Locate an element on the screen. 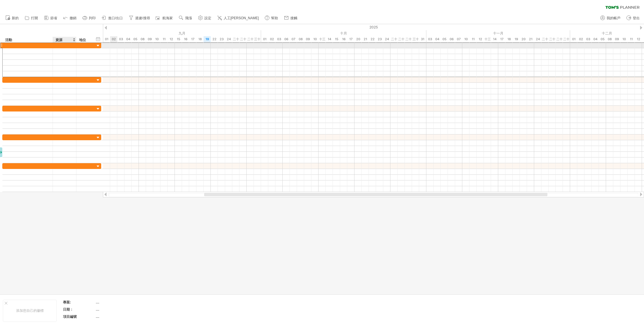 The width and height of the screenshot is (644, 327). a: 航海家 is located at coordinates (164, 18).